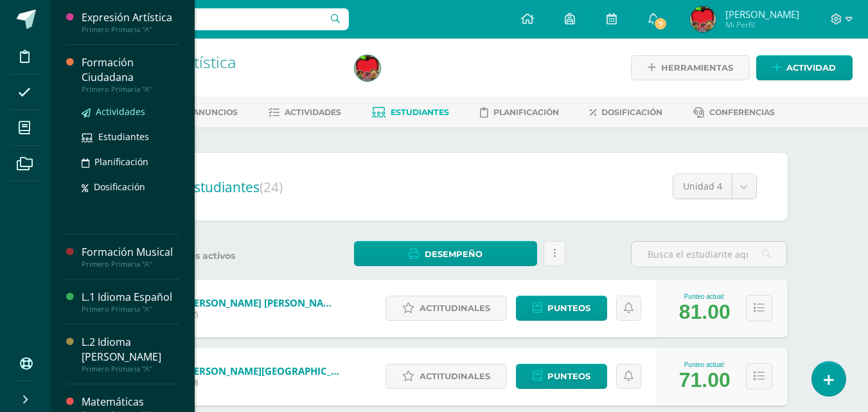  Describe the element at coordinates (805, 67) in the screenshot. I see `a: Actividad` at that location.